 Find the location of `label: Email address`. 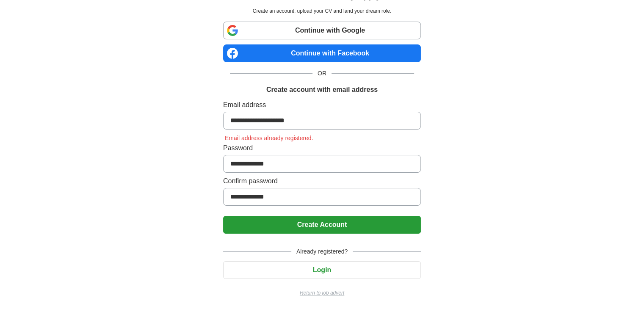

label: Email address is located at coordinates (322, 105).